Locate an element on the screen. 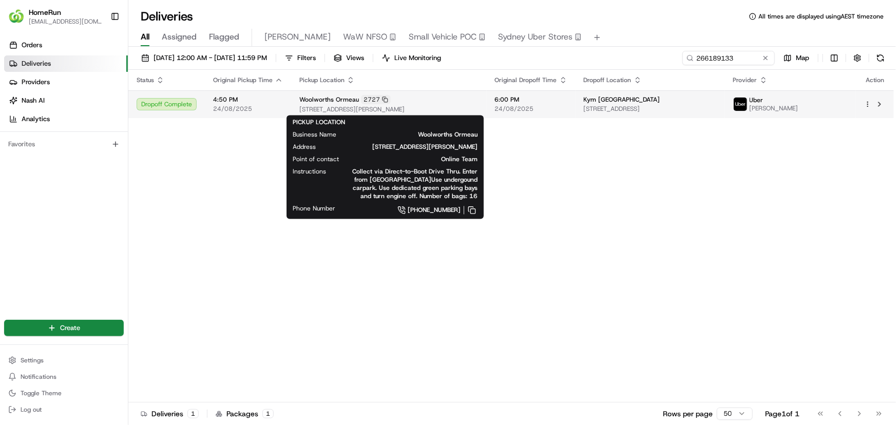 The image size is (896, 425). span: Analytics is located at coordinates (35, 119).